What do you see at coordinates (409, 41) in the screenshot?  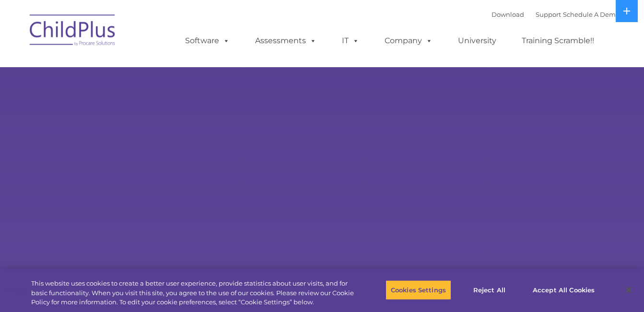 I see `a: Company` at bounding box center [409, 41].